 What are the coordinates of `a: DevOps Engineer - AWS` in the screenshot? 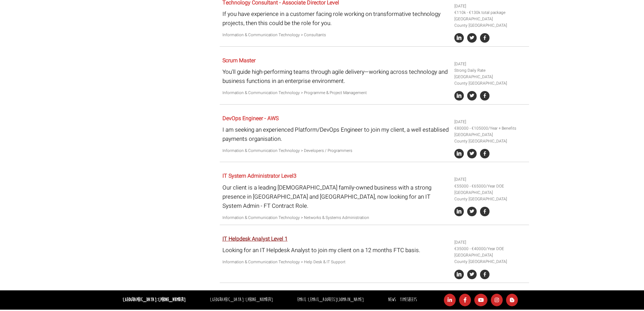 It's located at (251, 119).